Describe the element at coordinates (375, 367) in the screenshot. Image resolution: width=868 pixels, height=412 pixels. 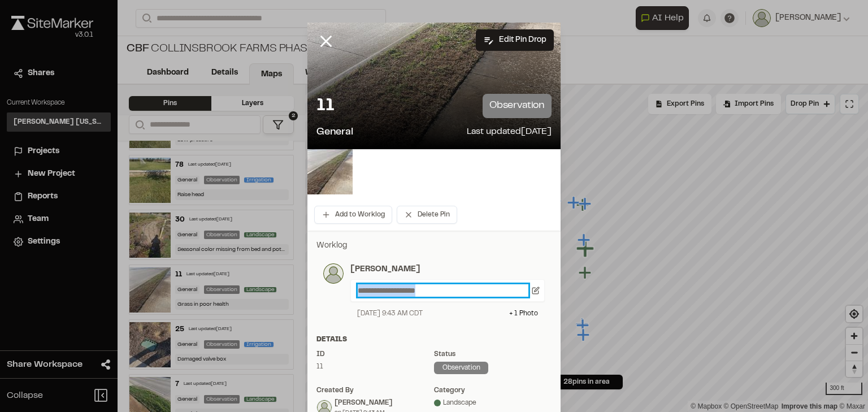
I see `div: 11` at that location.